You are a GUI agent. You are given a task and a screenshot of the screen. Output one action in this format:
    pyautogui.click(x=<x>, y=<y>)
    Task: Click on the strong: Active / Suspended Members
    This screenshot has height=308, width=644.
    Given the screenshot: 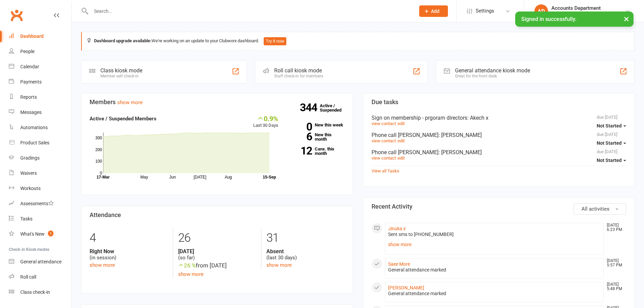 What is the action you would take?
    pyautogui.click(x=123, y=119)
    